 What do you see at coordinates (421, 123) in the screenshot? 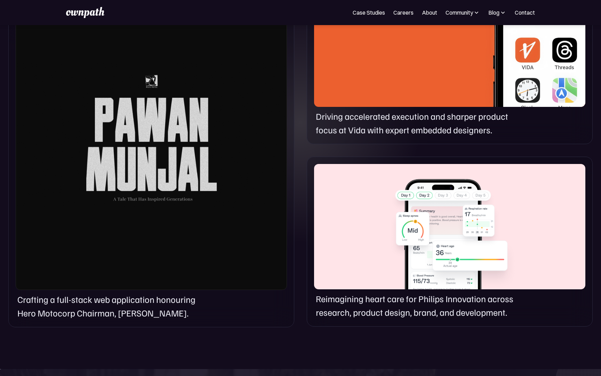
I see `p: Driving accelerated execution and sharper product focus at Vida with expert embedded designers.` at bounding box center [421, 123].